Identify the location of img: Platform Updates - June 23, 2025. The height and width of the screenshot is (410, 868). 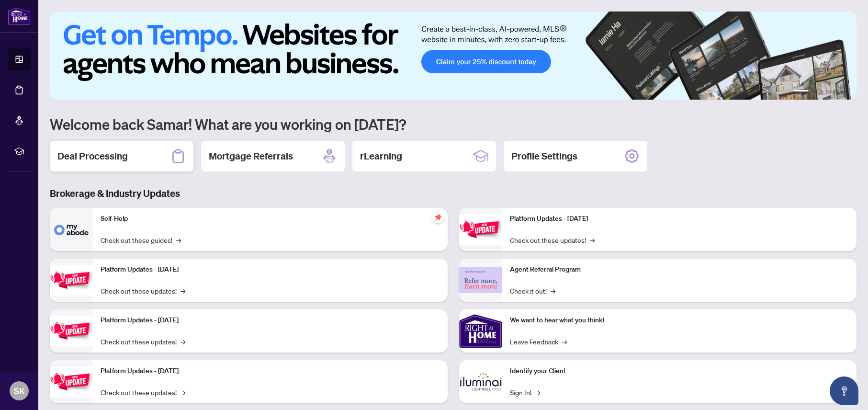
(481, 229).